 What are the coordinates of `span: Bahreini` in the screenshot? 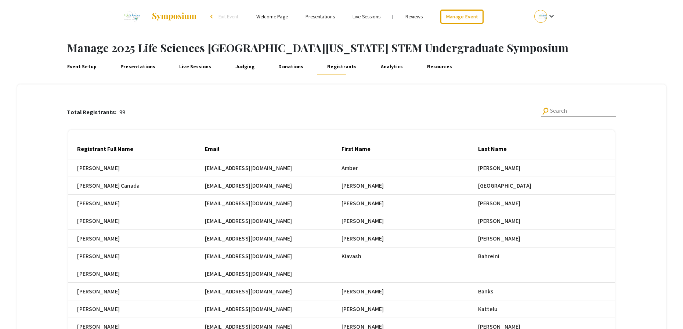 It's located at (489, 256).